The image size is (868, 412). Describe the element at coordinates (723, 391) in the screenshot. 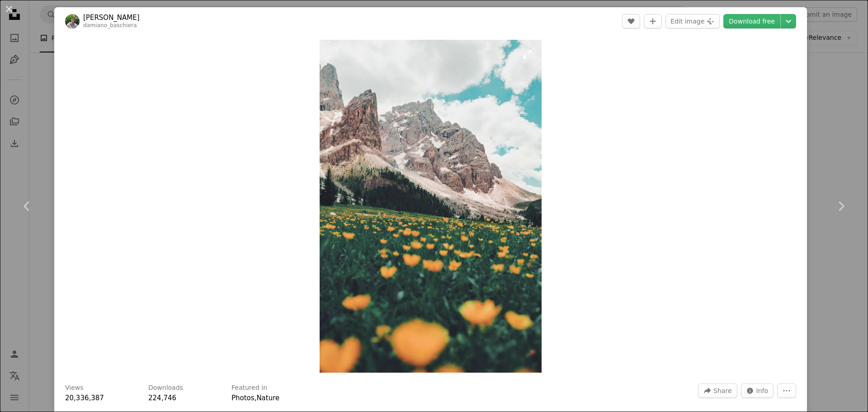

I see `span: Share` at that location.